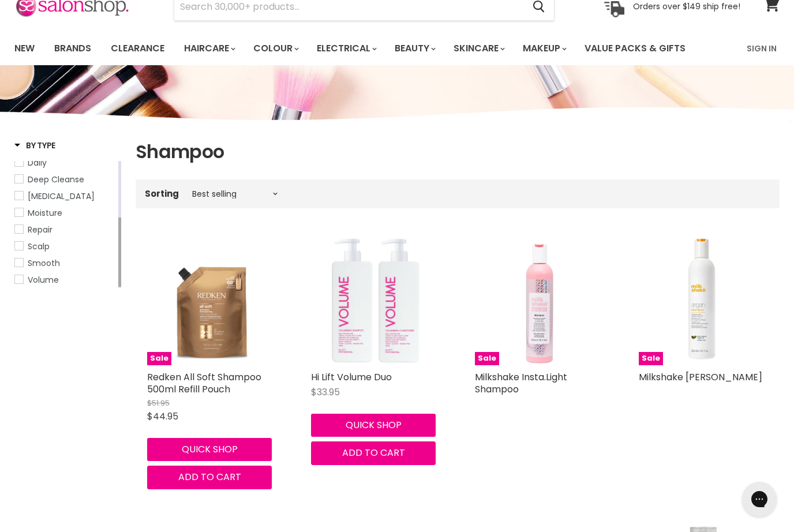  Describe the element at coordinates (65, 280) in the screenshot. I see `a: Volume` at that location.